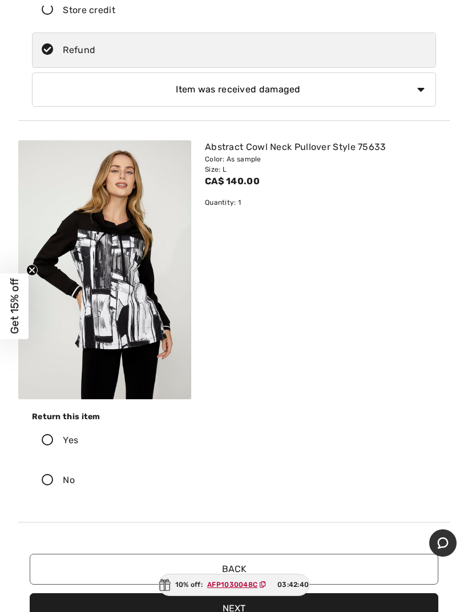 This screenshot has height=612, width=468. Describe the element at coordinates (323, 202) in the screenshot. I see `div: Quantity: 1` at that location.